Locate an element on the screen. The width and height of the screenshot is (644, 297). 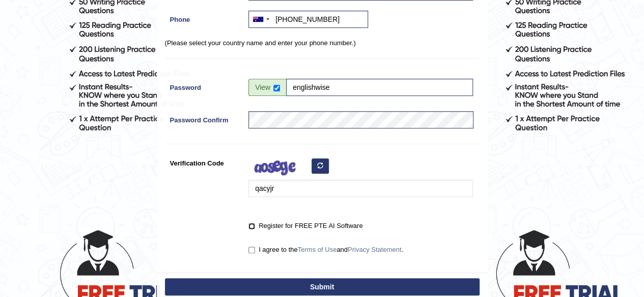
label: Password Confirm is located at coordinates (204, 118).